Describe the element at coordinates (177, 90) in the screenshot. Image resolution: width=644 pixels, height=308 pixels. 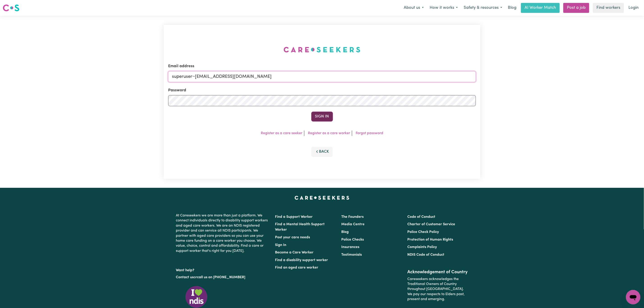
I see `label: Password` at that location.